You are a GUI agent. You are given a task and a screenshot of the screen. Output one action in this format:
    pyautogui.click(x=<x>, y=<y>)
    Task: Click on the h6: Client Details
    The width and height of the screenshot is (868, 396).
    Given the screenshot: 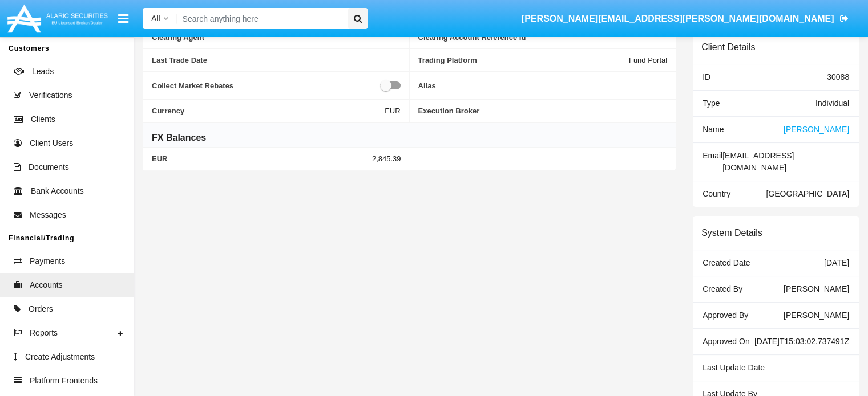 What is the action you would take?
    pyautogui.click(x=728, y=47)
    